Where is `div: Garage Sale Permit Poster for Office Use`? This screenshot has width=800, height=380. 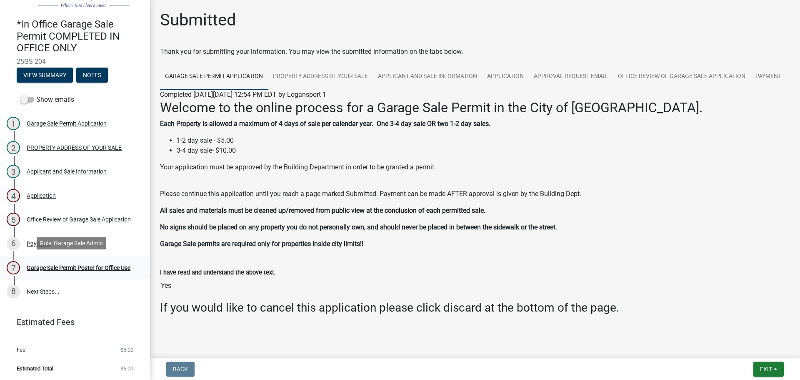 div: Garage Sale Permit Poster for Office Use is located at coordinates (78, 268).